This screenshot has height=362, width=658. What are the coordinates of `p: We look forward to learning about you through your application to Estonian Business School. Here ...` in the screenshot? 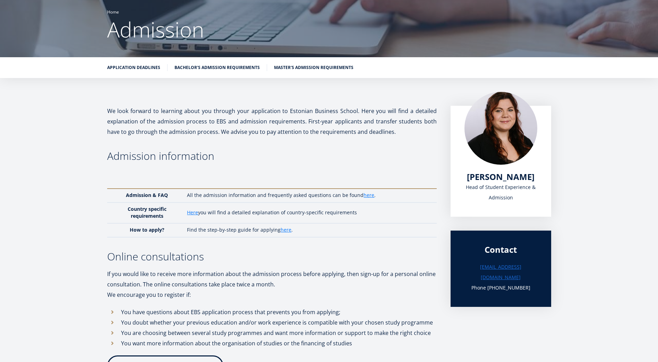 It's located at (272, 121).